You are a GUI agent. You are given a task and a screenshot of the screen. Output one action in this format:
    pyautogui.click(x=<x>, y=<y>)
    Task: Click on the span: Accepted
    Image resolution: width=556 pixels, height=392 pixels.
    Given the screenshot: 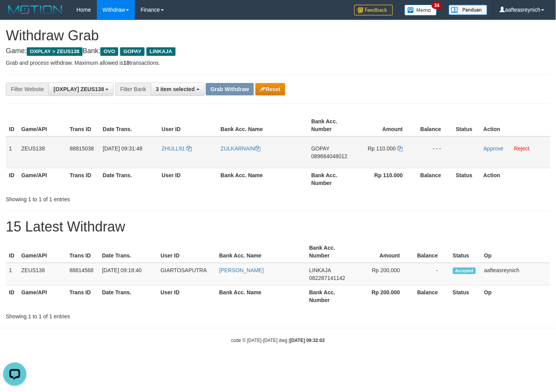 What is the action you would take?
    pyautogui.click(x=465, y=271)
    